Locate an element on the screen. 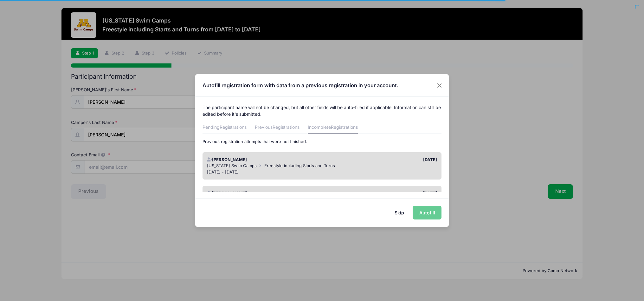 Image resolution: width=644 pixels, height=301 pixels. a: Pending is located at coordinates (224, 128).